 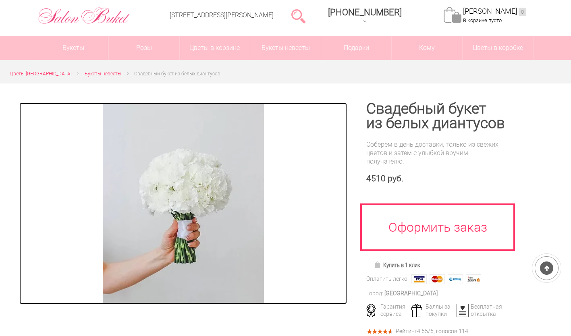 I want to click on span: В корзине пусто, so click(x=482, y=20).